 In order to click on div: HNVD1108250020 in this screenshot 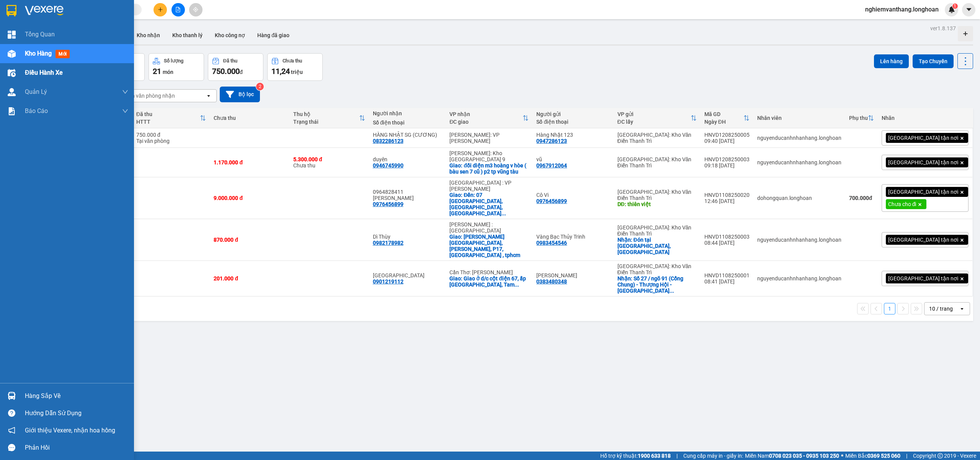, I will do `click(727, 195)`.